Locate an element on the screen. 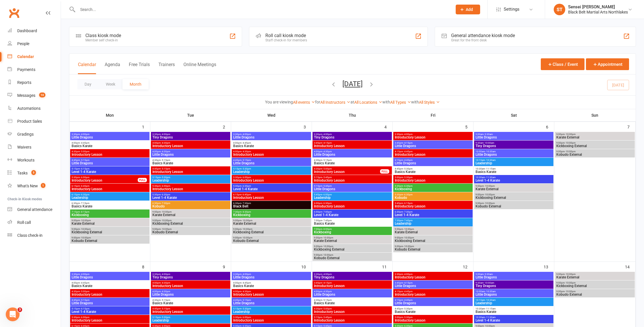 The width and height of the screenshot is (644, 327). span: 3:45pm is located at coordinates (433, 143).